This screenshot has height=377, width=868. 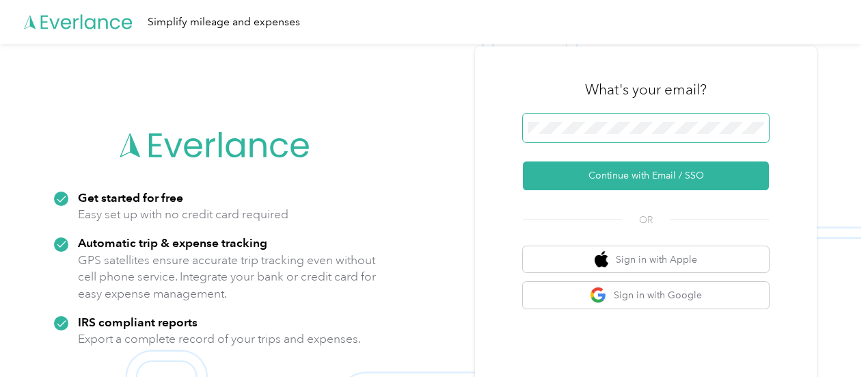 I want to click on img: apple logo, so click(x=601, y=259).